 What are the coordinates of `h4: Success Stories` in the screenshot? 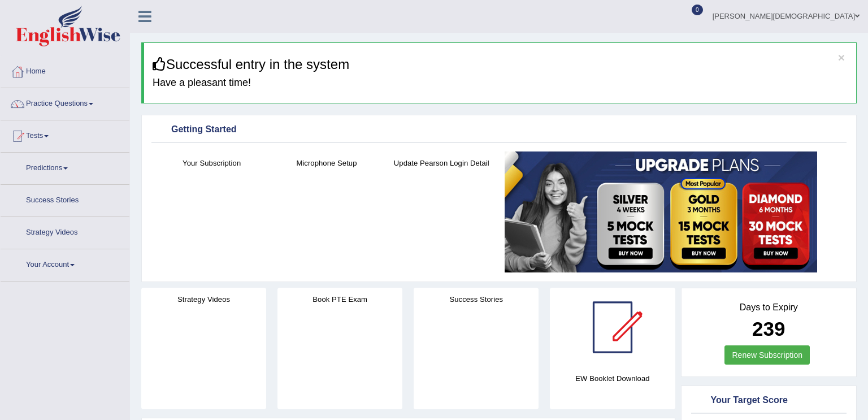 It's located at (476, 299).